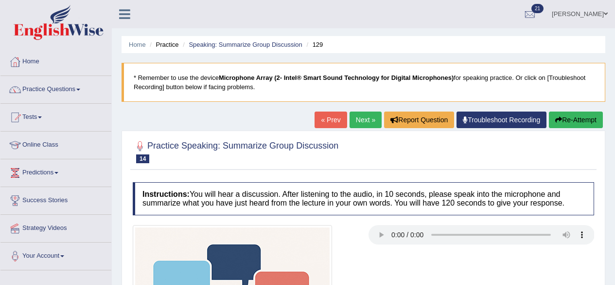 The height and width of the screenshot is (285, 615). What do you see at coordinates (363, 198) in the screenshot?
I see `h4: You will hear a discussion. After listening to the audio, in 10 seconds, please speak into the mi...` at bounding box center [363, 198].